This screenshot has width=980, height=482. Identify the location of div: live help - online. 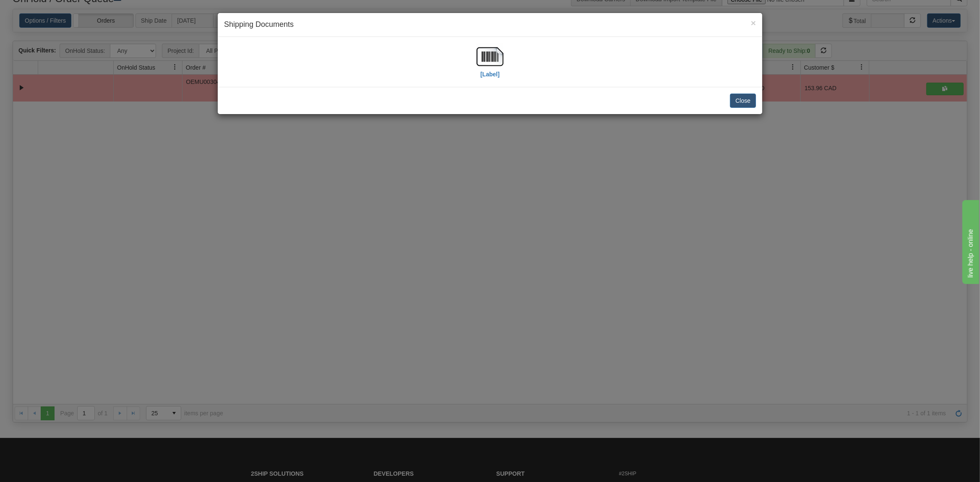
(42, 10).